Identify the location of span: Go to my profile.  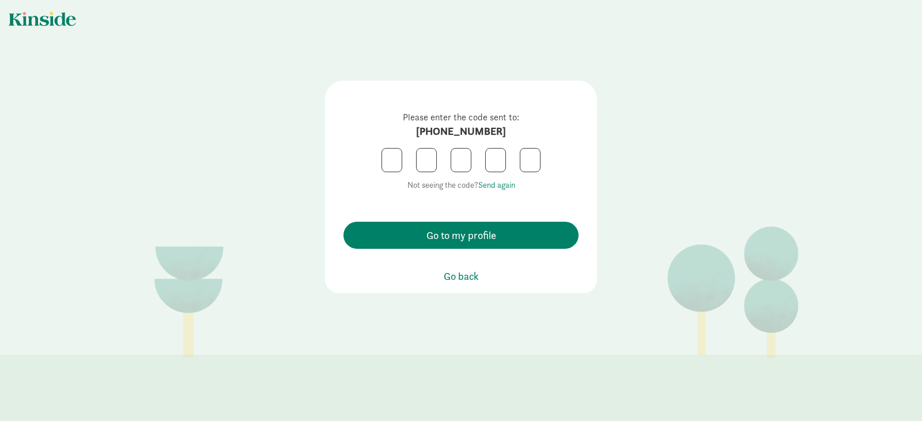
(461, 235).